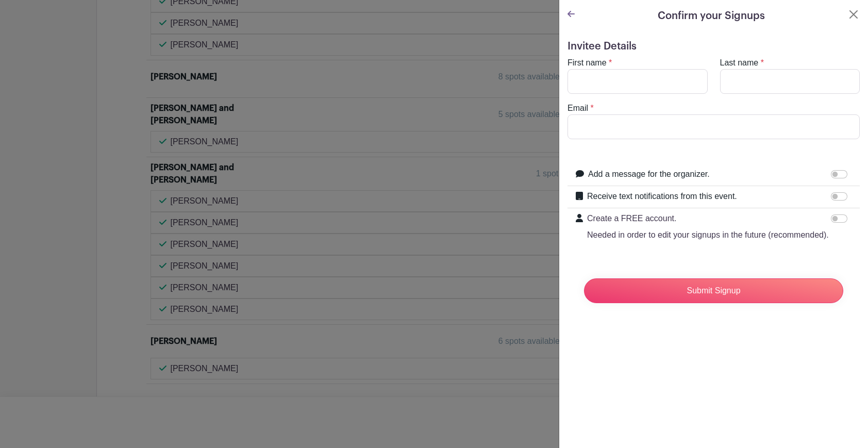 The image size is (868, 448). What do you see at coordinates (740, 63) in the screenshot?
I see `label: Last name` at bounding box center [740, 63].